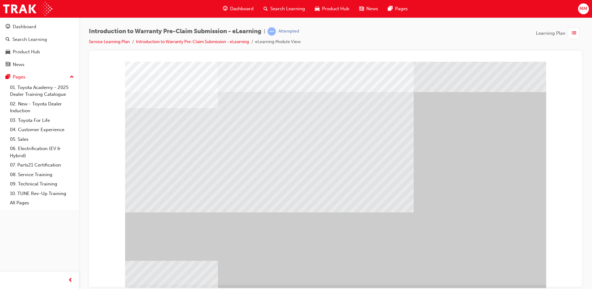 This screenshot has width=592, height=289. What do you see at coordinates (19, 77) in the screenshot?
I see `div: Pages` at bounding box center [19, 77].